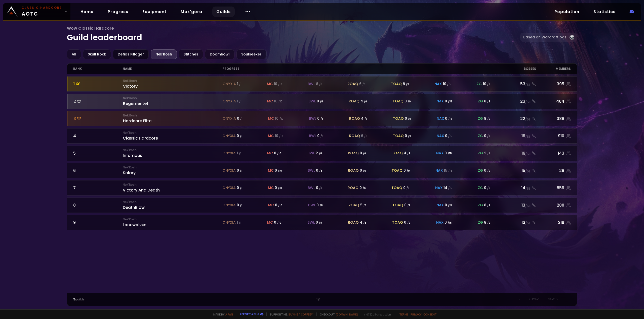 The image size is (644, 319). I want to click on div: 7, so click(98, 188).